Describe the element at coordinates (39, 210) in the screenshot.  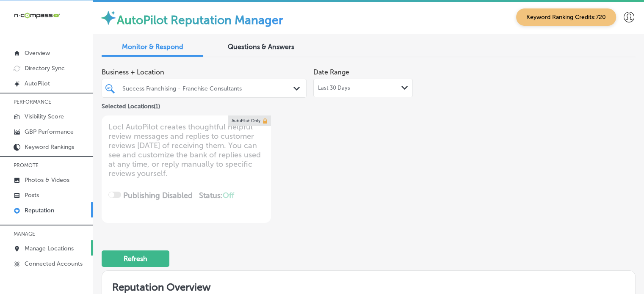
I see `p: Reputation` at that location.